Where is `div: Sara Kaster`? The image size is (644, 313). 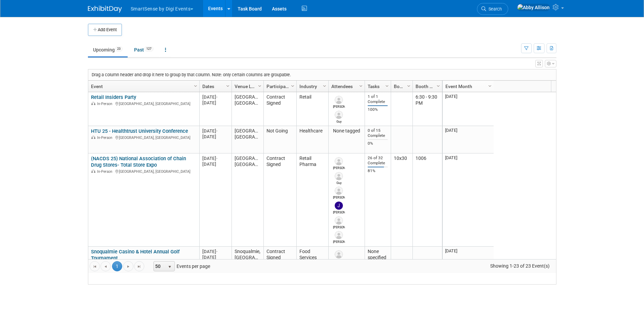 div: Sara Kaster is located at coordinates (339, 261).